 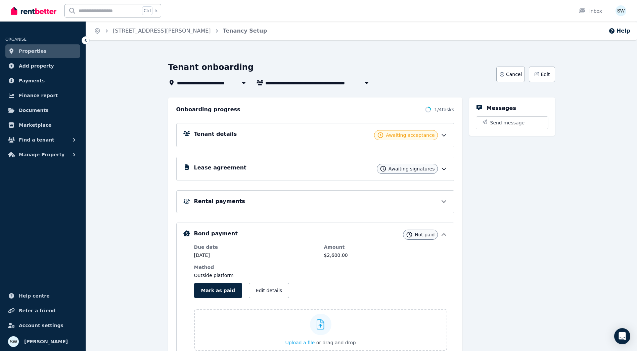 I want to click on div: Open Intercom Messenger, so click(x=622, y=336).